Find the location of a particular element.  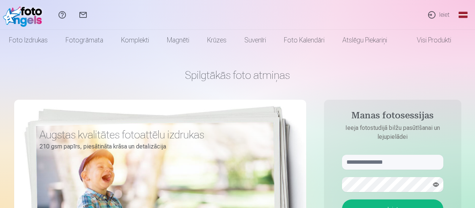

a: Krūzes is located at coordinates (217, 40).